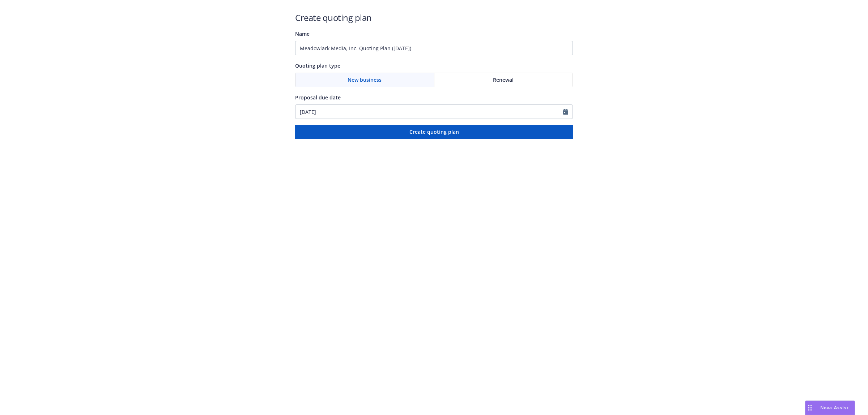  What do you see at coordinates (318, 97) in the screenshot?
I see `span: Proposal due date` at bounding box center [318, 97].